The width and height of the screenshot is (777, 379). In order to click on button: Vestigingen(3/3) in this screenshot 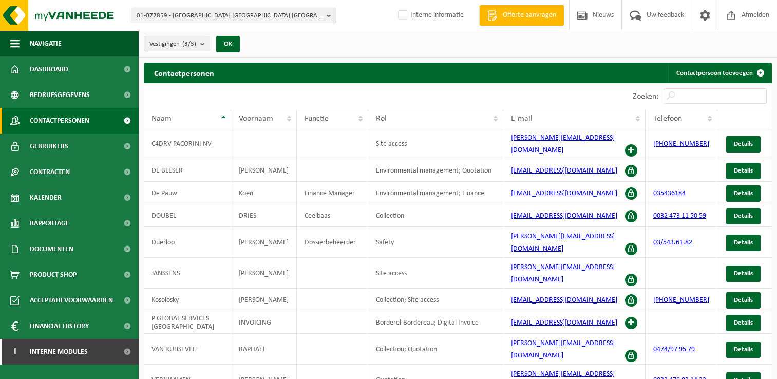, I will do `click(177, 44)`.